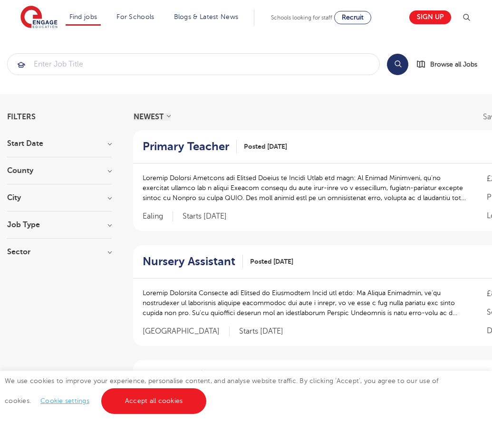 This screenshot has height=422, width=492. What do you see at coordinates (305, 303) in the screenshot?
I see `p: Loremip Dolorsita Consecte adi Elitsed do Eiusmodtem Incid utl etdo: Ma Aliqua Enimadmin, ve’qu n...` at bounding box center [305, 303].